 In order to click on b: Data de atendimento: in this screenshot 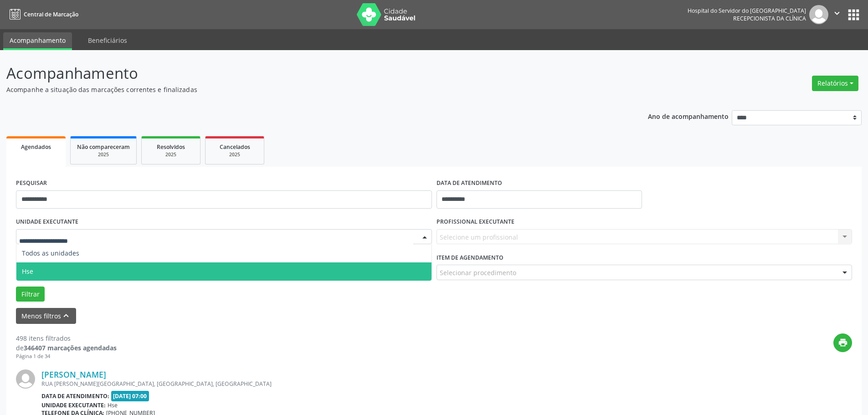, I will do `click(75, 396)`.